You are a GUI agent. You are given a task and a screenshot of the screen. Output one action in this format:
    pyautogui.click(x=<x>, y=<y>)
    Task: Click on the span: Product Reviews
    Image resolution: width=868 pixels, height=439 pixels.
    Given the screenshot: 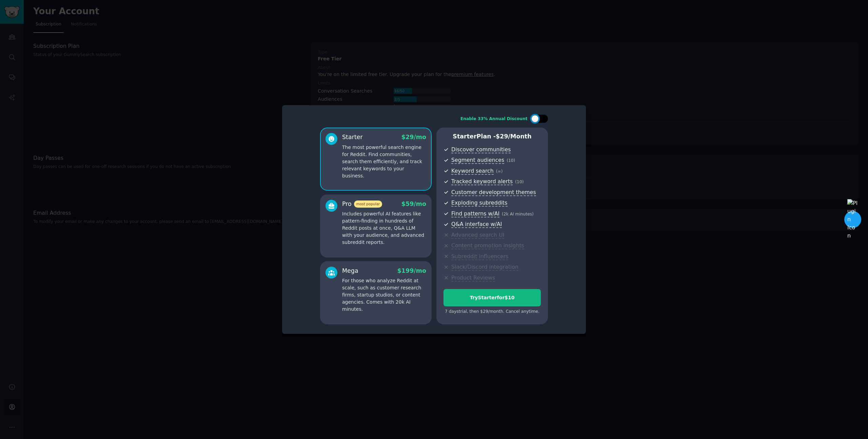 What is the action you would take?
    pyautogui.click(x=473, y=278)
    